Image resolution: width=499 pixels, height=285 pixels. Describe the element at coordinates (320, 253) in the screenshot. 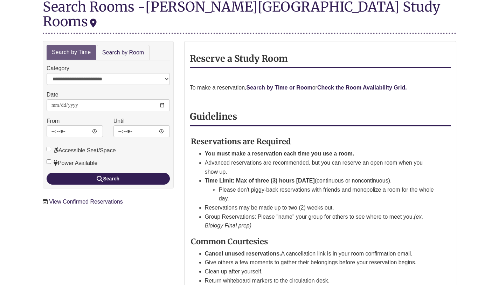

I see `li: A cancellation link is in your room confirmation email.` at that location.